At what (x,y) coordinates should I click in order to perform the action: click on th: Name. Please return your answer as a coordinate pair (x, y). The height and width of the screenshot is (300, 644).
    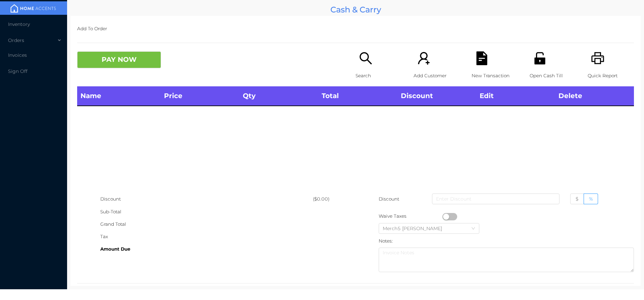
    Looking at the image, I should click on (119, 96).